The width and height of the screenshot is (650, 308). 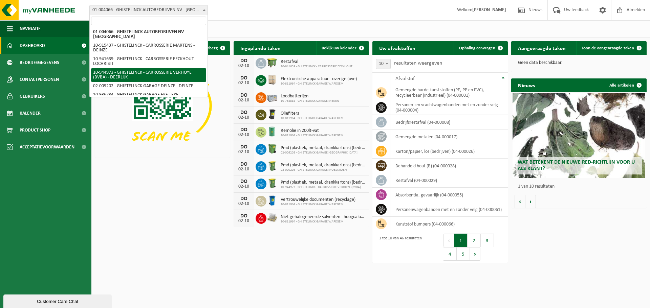 I want to click on div: Customer Care Chat, so click(x=54, y=8).